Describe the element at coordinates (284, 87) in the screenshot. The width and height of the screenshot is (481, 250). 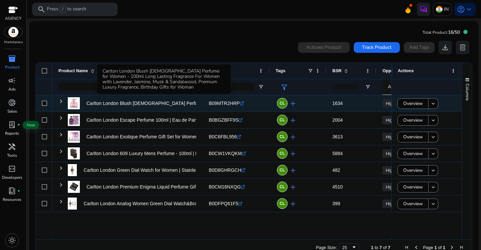
I see `span: filter_alt` at that location.